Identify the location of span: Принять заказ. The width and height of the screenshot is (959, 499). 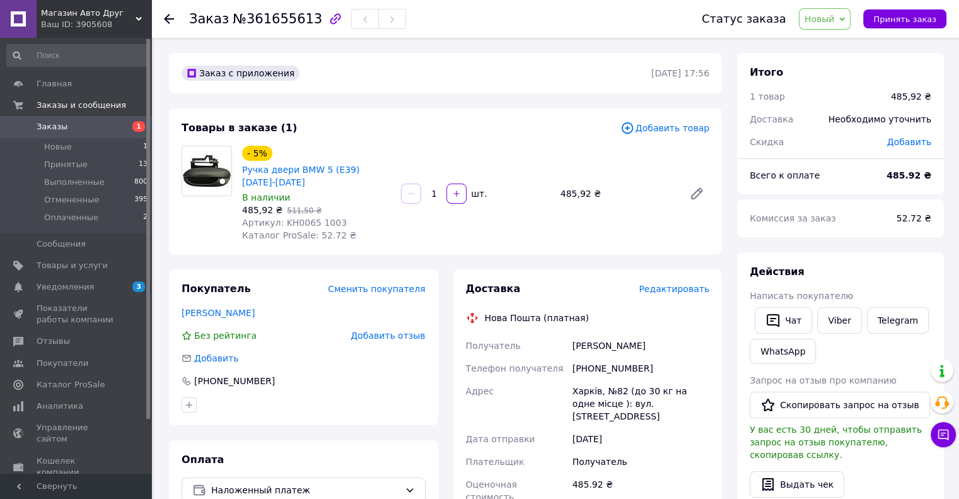
(905, 19).